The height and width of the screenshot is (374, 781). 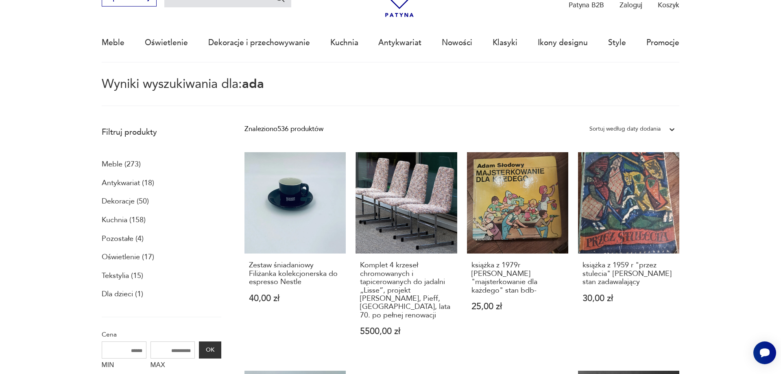 What do you see at coordinates (295, 298) in the screenshot?
I see `p: 40,00 zł` at bounding box center [295, 298].